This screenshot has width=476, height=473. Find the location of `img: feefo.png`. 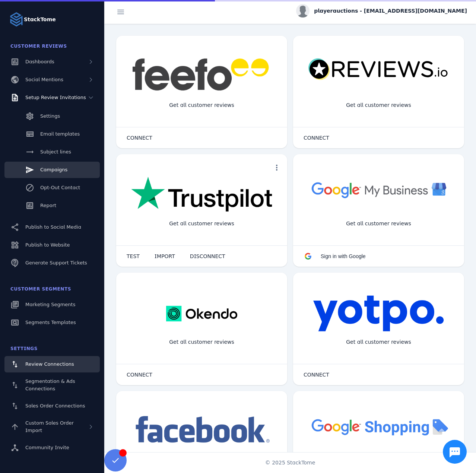

img: feefo.png is located at coordinates (202, 75).